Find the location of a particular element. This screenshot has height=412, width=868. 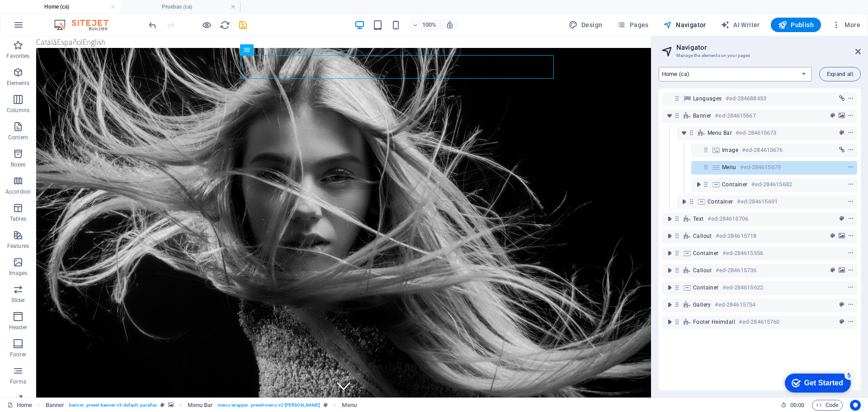

nav: breadcrumb is located at coordinates (201, 405).